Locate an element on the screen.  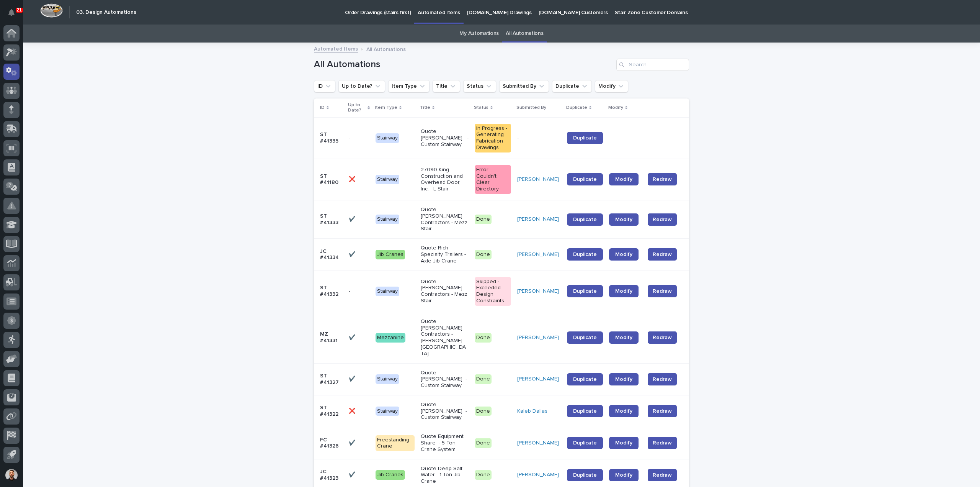
p: ST #41332 is located at coordinates (331, 291).